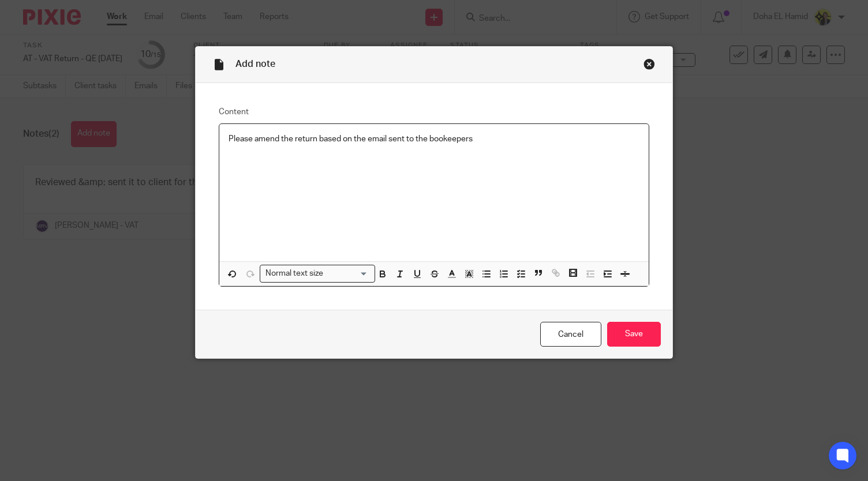 Image resolution: width=868 pixels, height=481 pixels. Describe the element at coordinates (317, 273) in the screenshot. I see `div: Search for option` at that location.